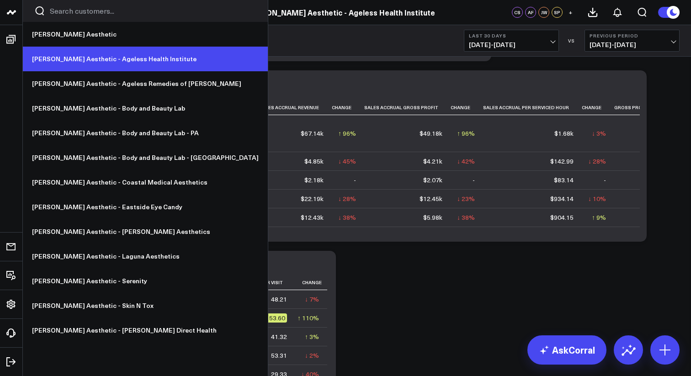 The width and height of the screenshot is (691, 376). What do you see at coordinates (433, 217) in the screenshot?
I see `div: $5.98k` at bounding box center [433, 217].